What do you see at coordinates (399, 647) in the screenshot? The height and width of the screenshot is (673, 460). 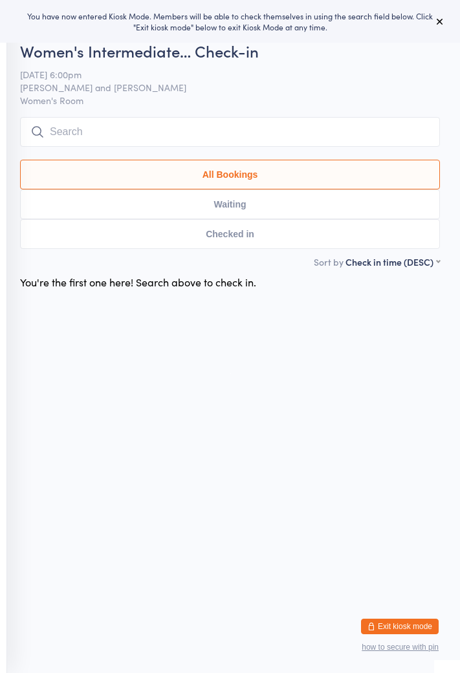 I see `button: how to secure with pin` at bounding box center [399, 647].